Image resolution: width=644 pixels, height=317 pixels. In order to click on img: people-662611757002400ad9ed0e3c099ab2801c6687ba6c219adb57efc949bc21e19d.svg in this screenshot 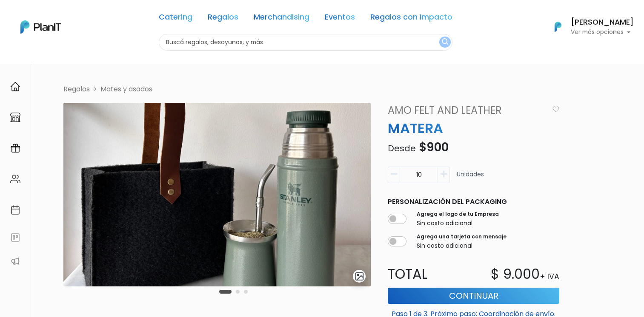, I will do `click(15, 179)`.